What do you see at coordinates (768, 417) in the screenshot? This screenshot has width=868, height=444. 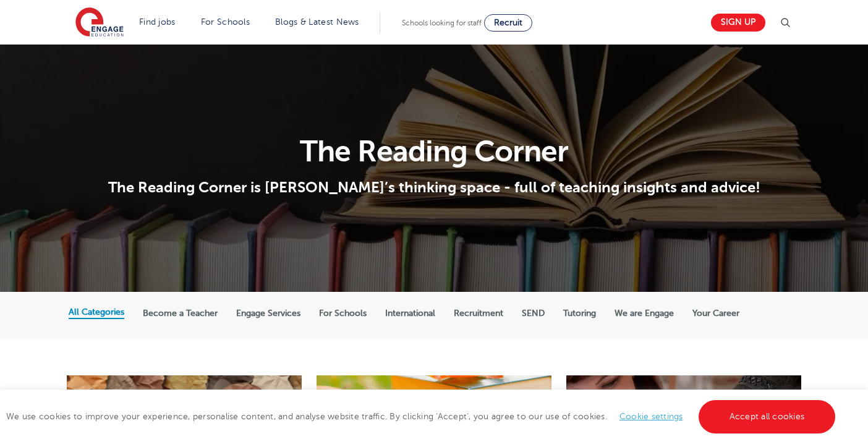 I see `a: Accept all cookies` at bounding box center [768, 417].